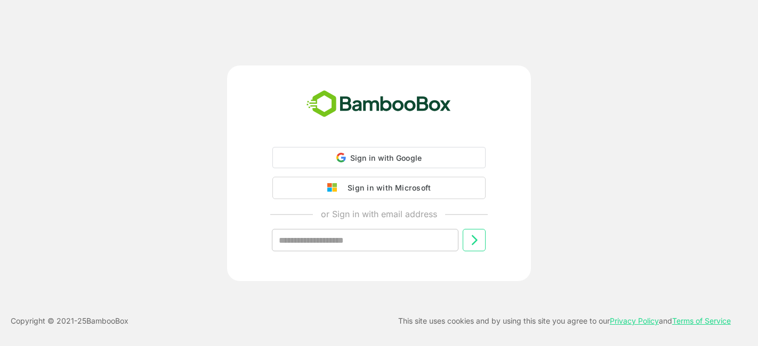  What do you see at coordinates (386, 158) in the screenshot?
I see `span: Sign in with Google` at bounding box center [386, 158].